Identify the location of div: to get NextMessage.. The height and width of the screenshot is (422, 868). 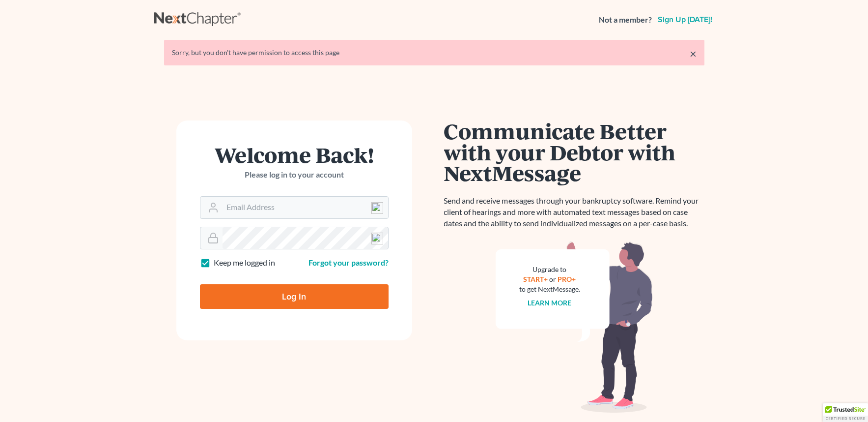
(550, 289).